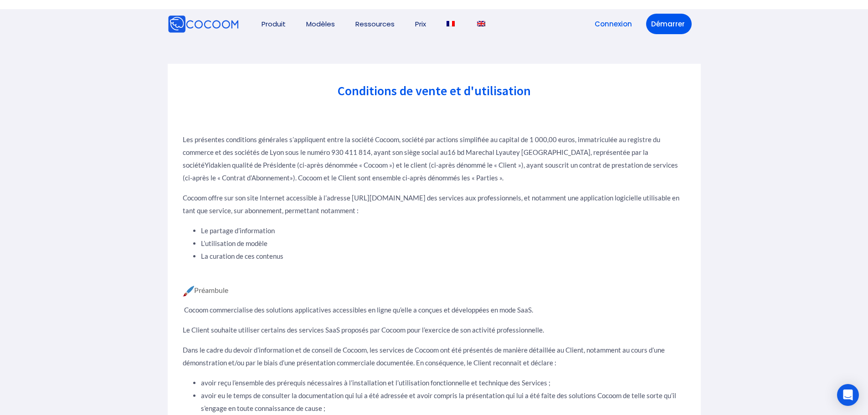 Image resolution: width=868 pixels, height=415 pixels. I want to click on div: Open Intercom Messenger, so click(848, 395).